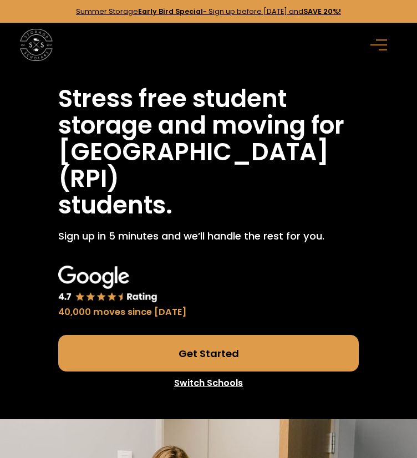 This screenshot has width=417, height=458. What do you see at coordinates (380, 45) in the screenshot?
I see `div: menu` at bounding box center [380, 45].